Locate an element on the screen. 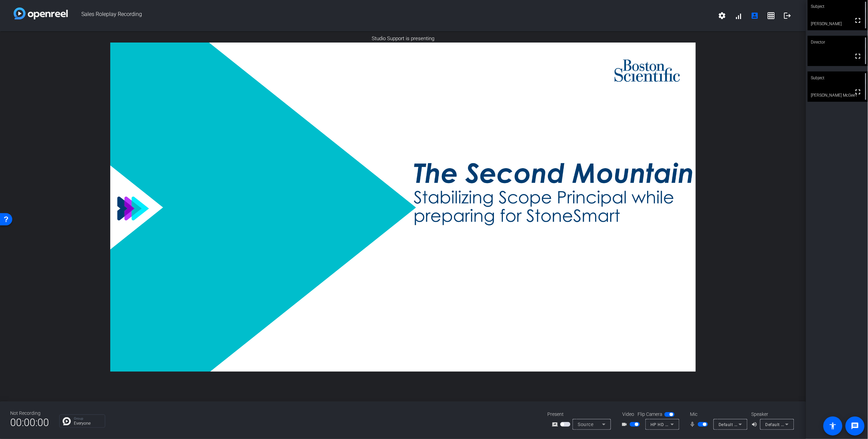 The width and height of the screenshot is (868, 439). img: Chat Icon is located at coordinates (67, 422).